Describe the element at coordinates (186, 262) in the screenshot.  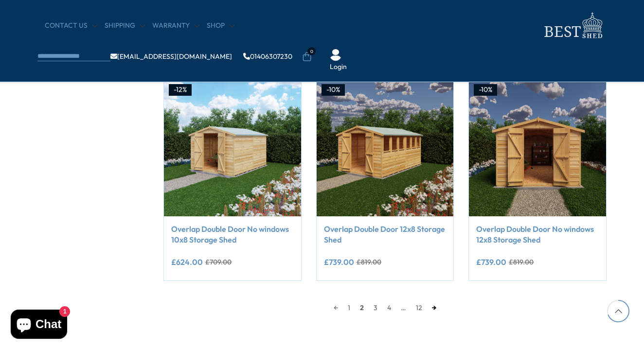
I see `ins: £624.00` at that location.